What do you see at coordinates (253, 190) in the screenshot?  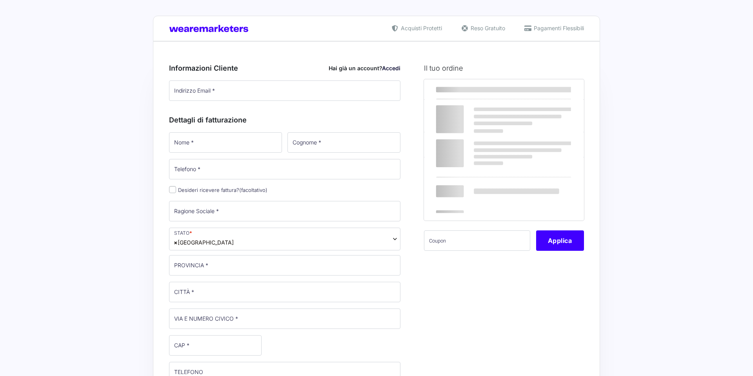 I see `span: (facoltativo)` at bounding box center [253, 190].